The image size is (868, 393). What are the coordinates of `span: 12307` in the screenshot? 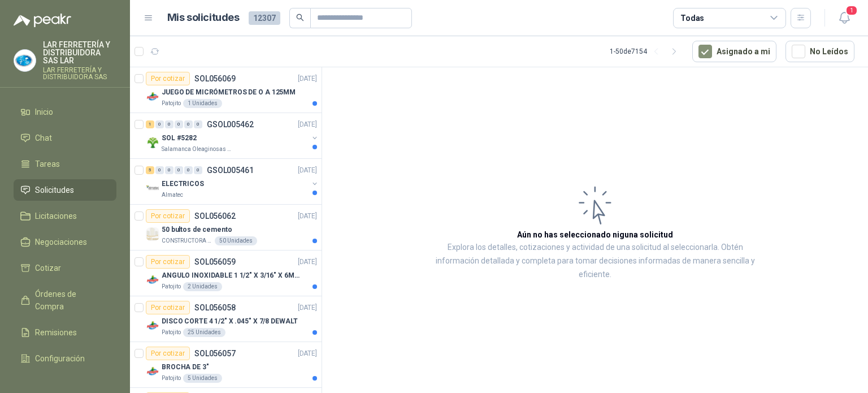 It's located at (265, 18).